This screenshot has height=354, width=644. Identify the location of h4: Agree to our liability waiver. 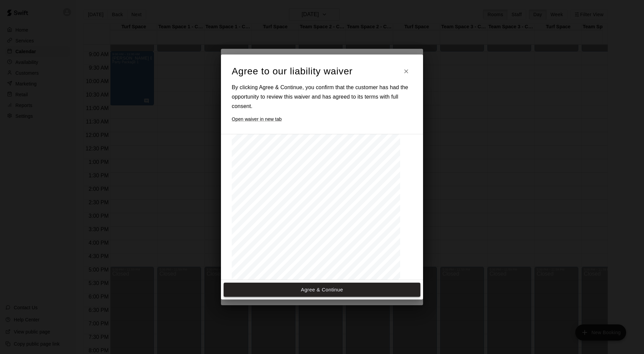
(292, 71).